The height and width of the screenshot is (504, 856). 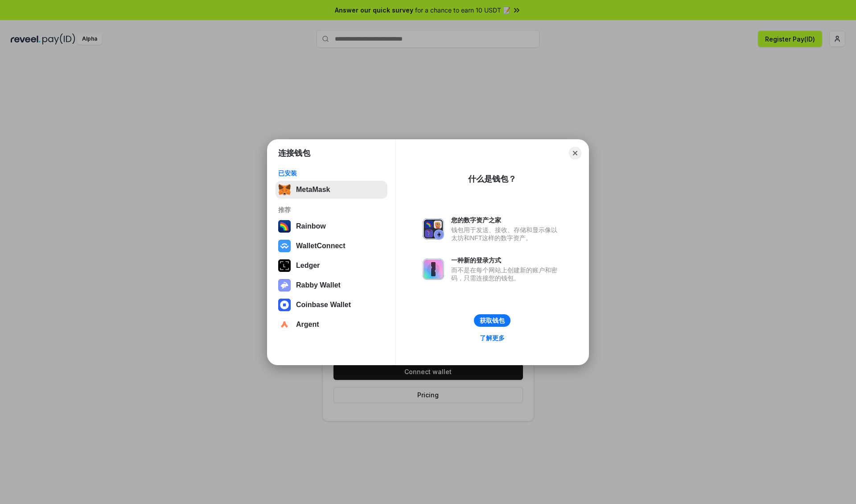 I want to click on div: 什么是钱包？, so click(x=492, y=179).